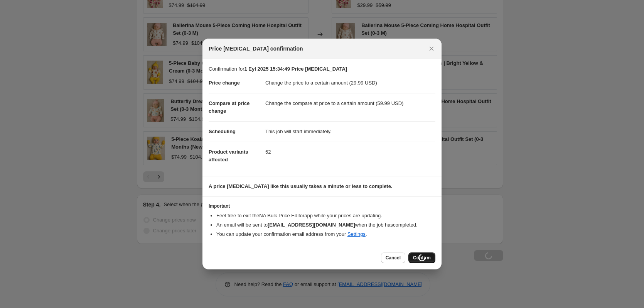 Image resolution: width=644 pixels, height=308 pixels. Describe the element at coordinates (350, 131) in the screenshot. I see `dd: This job will start immediately.` at that location.